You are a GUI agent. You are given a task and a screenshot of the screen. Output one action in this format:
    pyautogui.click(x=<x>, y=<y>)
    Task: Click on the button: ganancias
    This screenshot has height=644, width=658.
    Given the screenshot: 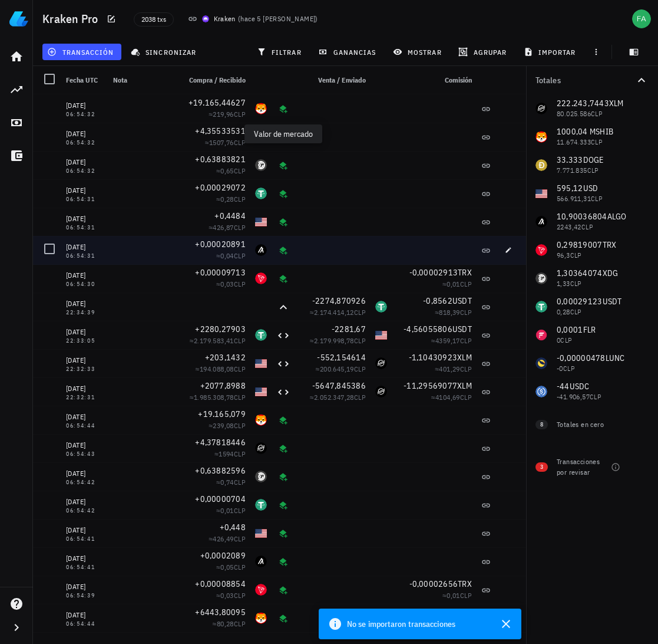 What is the action you would take?
    pyautogui.click(x=348, y=52)
    